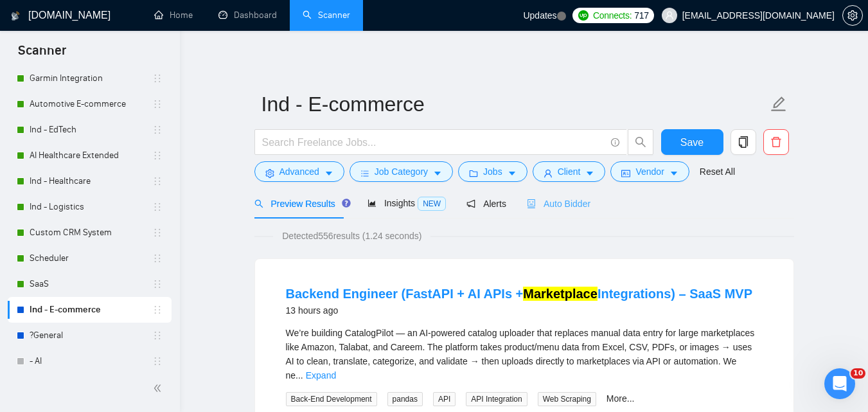 Image resolution: width=868 pixels, height=412 pixels. Describe the element at coordinates (160, 388) in the screenshot. I see `span: double-left` at that location.